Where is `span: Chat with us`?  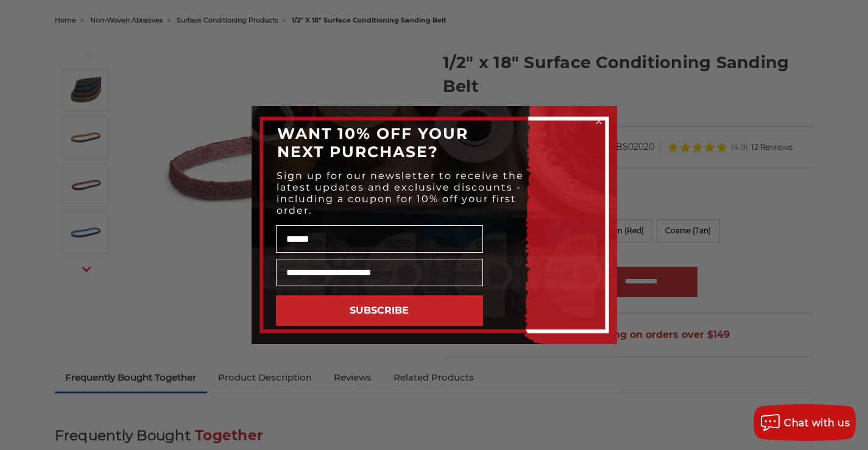 span: Chat with us is located at coordinates (817, 422).